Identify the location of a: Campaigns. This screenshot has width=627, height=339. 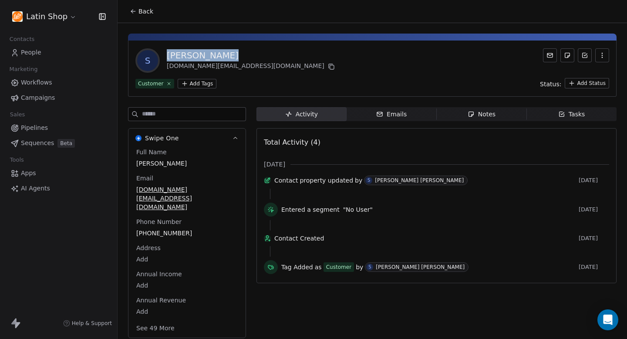
(58, 98).